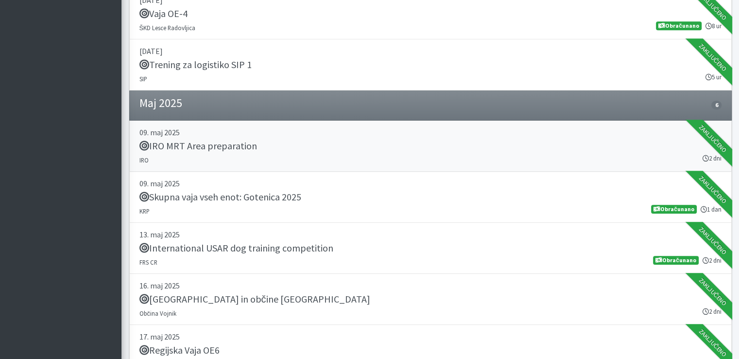 This screenshot has height=359, width=739. Describe the element at coordinates (431, 248) in the screenshot. I see `a: 13. maj 2025 International USAR dog training competition FRS CR 2 dni Obračunano Zaključeno` at that location.